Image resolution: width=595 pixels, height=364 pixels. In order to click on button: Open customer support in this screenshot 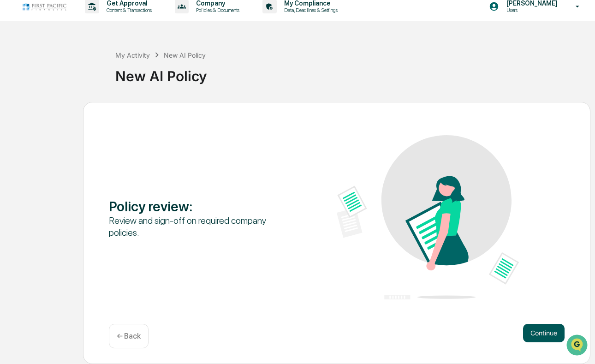, I will do `click(11, 11)`.